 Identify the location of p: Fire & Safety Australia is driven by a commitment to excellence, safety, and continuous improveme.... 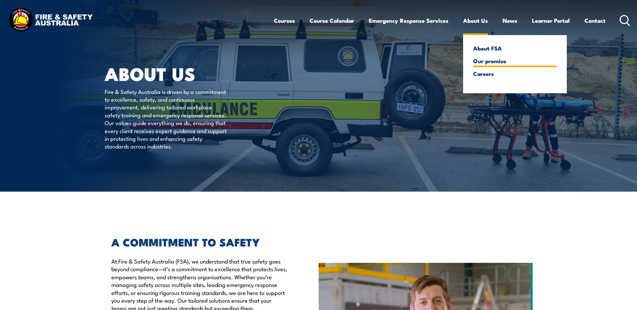
(166, 119).